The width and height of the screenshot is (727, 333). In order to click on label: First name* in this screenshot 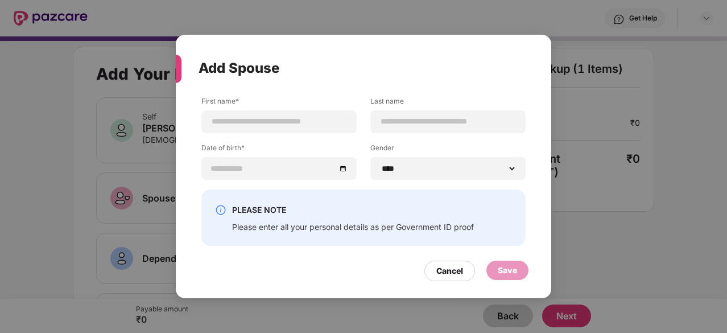, I will do `click(279, 103)`.